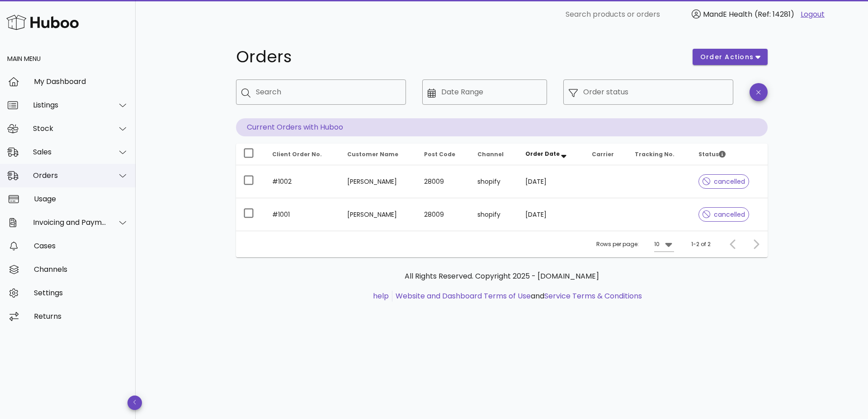 The width and height of the screenshot is (868, 419). What do you see at coordinates (602, 154) in the screenshot?
I see `span: Carrier` at bounding box center [602, 154].